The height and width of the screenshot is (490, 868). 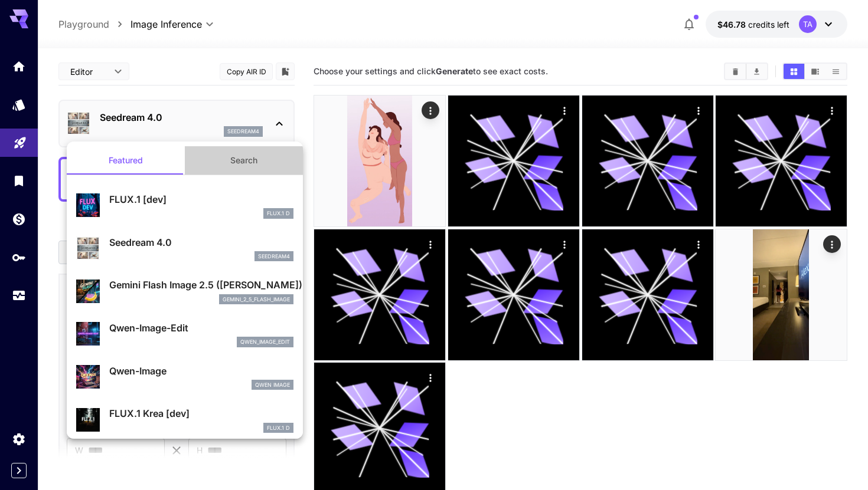 What do you see at coordinates (272, 385) in the screenshot?
I see `p: Qwen Image` at bounding box center [272, 385].